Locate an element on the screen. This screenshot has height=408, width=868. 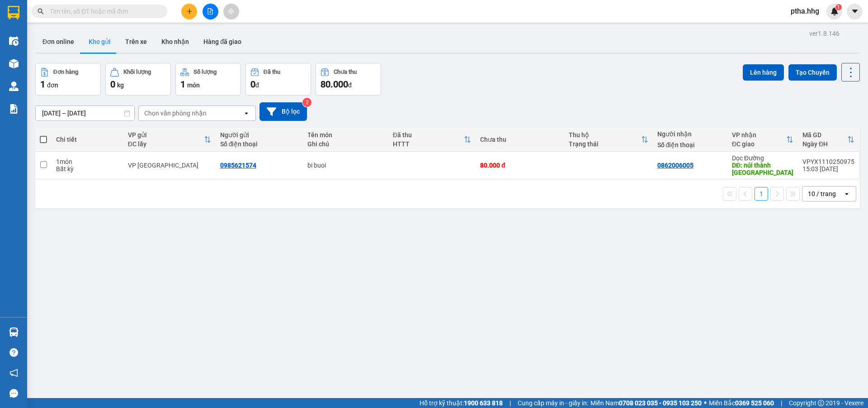
img: logo-vxr is located at coordinates (13, 12).